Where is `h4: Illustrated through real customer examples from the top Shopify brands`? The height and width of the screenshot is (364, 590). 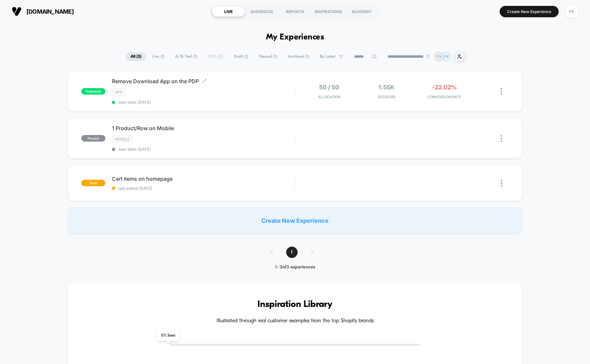
h4: Illustrated through real customer examples from the top Shopify brands is located at coordinates (295, 321).